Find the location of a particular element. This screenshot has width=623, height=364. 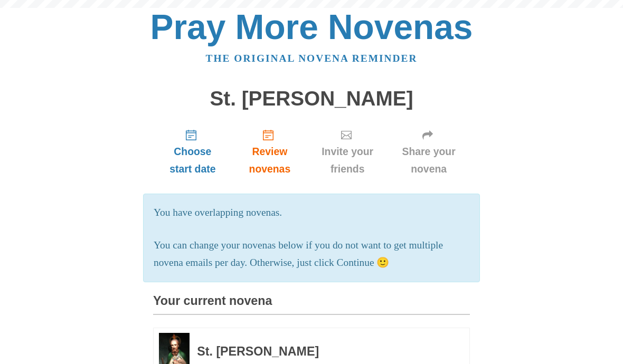

a: The original novena reminder is located at coordinates (312, 58).